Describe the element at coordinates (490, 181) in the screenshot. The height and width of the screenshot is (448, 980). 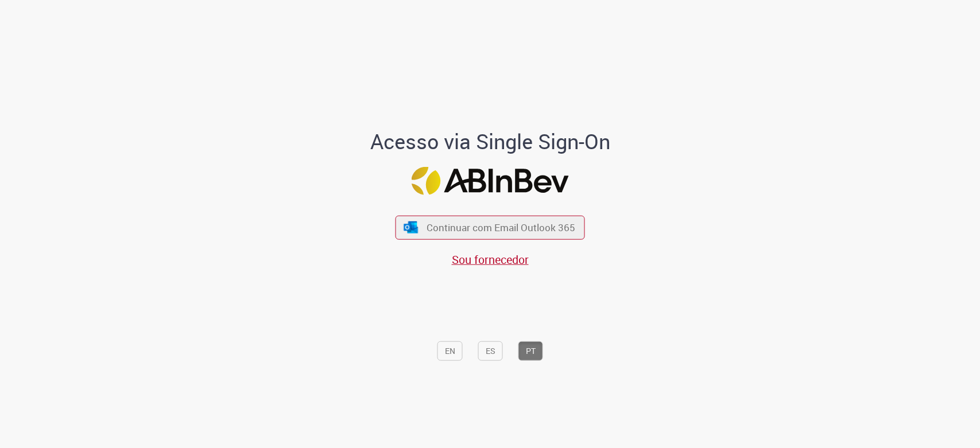
I see `img: Logo ABInBev` at that location.